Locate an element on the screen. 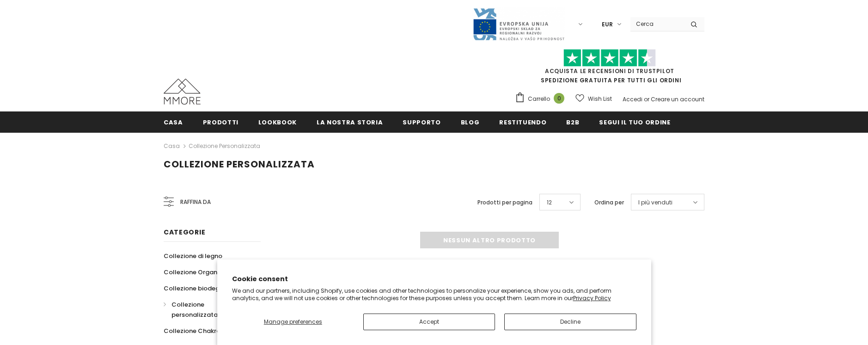  span: Prodotti is located at coordinates (220, 122).